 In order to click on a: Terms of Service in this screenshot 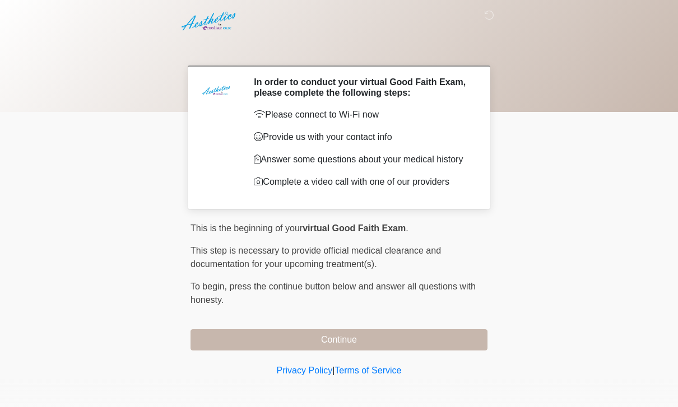, I will do `click(367, 370)`.